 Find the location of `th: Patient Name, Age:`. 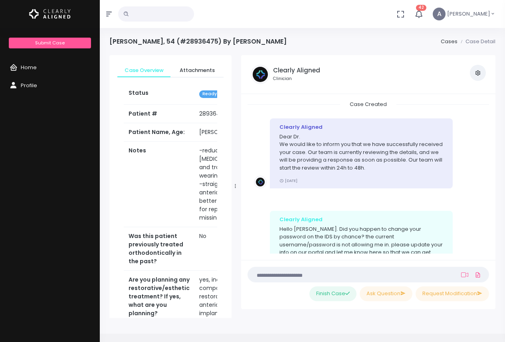

th: Patient Name, Age: is located at coordinates (159, 132).